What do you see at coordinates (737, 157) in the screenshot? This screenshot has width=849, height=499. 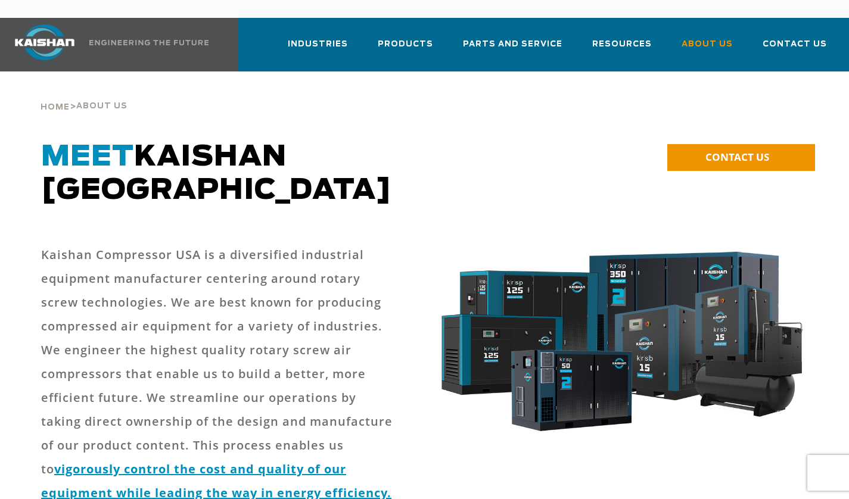 I see `span: CONTACT US` at bounding box center [737, 157].